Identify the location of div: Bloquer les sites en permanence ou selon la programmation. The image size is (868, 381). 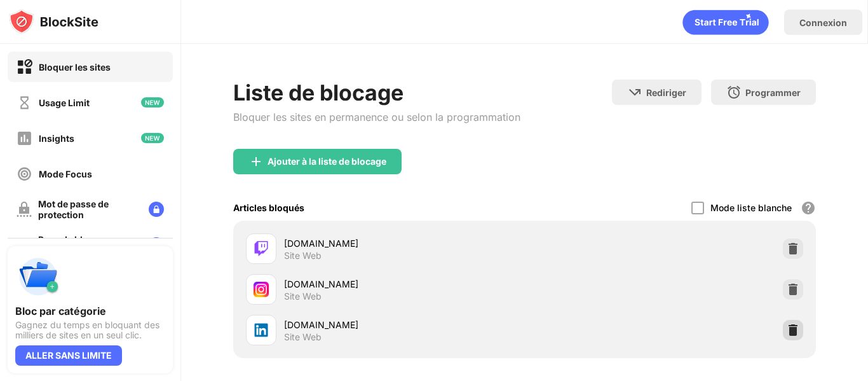
(377, 117).